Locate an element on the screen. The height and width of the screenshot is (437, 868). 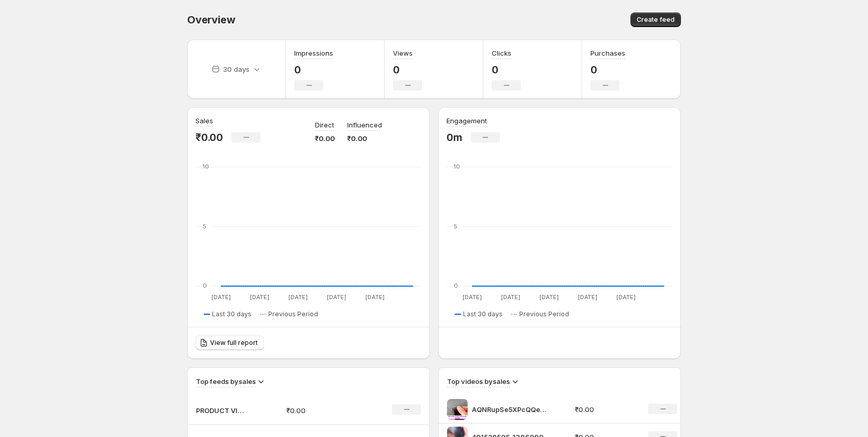
p: 0m is located at coordinates (455, 137).